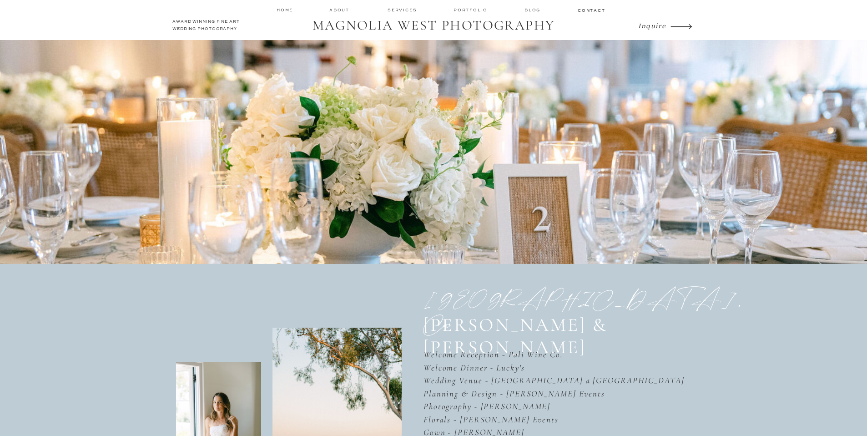 This screenshot has height=436, width=867. Describe the element at coordinates (472, 10) in the screenshot. I see `a: Portfolio` at that location.